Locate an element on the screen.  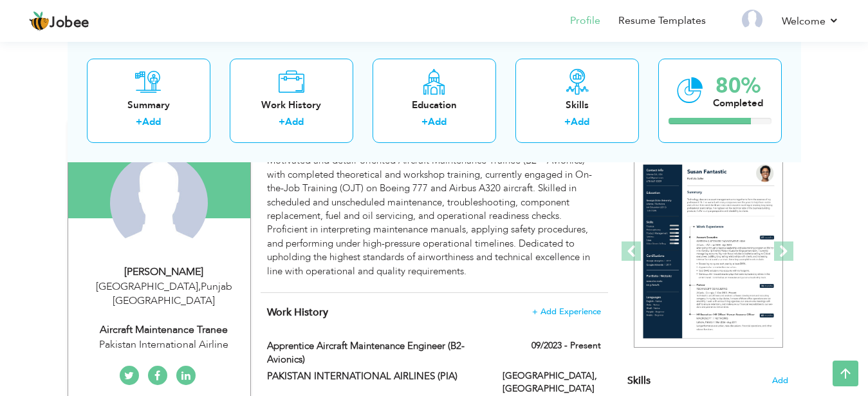
div: Work History is located at coordinates (292, 104).